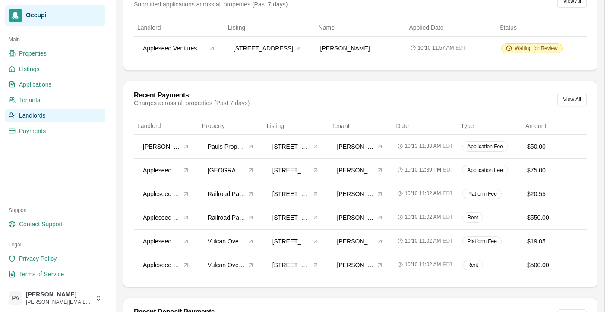 Image resolution: width=610 pixels, height=312 pixels. What do you see at coordinates (192, 103) in the screenshot?
I see `div: Charges across all properties (Past 7 days)` at bounding box center [192, 103].